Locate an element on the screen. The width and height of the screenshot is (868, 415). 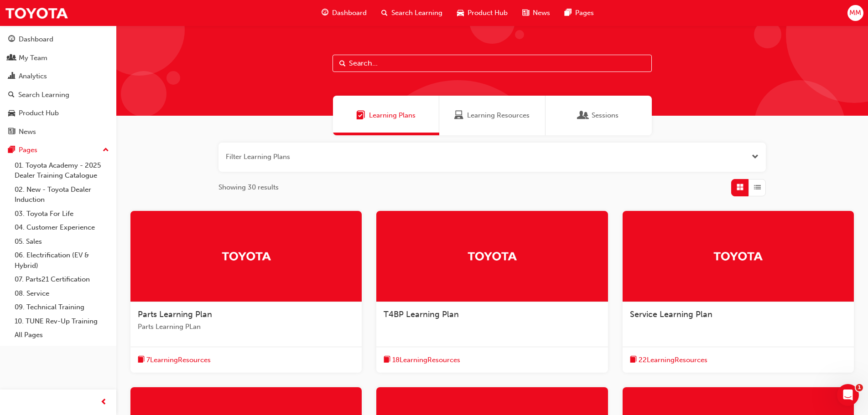
button: MM is located at coordinates (856, 12).